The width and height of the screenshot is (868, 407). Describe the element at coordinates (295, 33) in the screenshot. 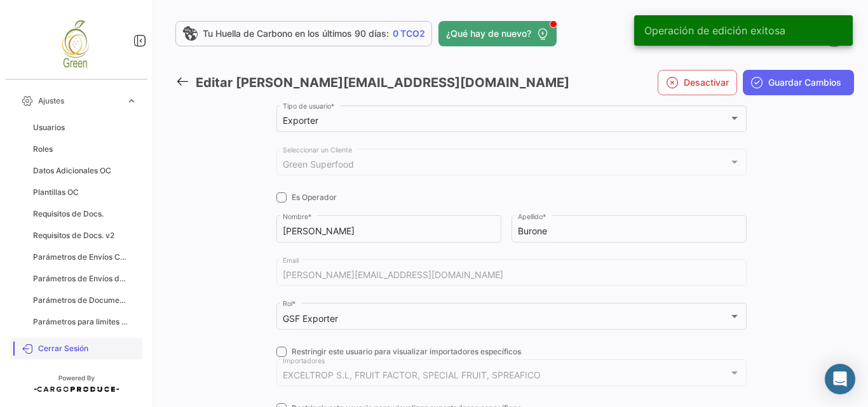

I see `span: Tu Huella de Carbono en los últimos 90 días:` at that location.